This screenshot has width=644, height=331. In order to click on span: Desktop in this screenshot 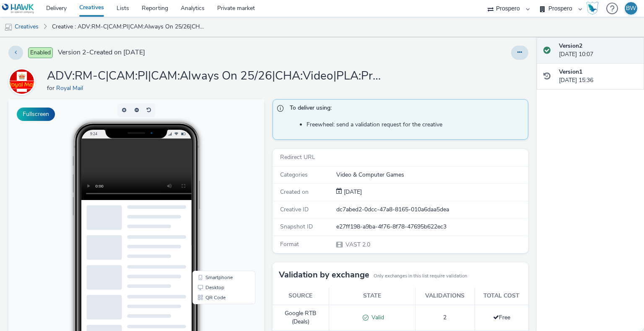, I will do `click(206, 188)`.